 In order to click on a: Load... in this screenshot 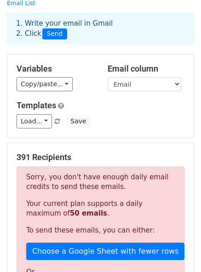, I will do `click(34, 121)`.